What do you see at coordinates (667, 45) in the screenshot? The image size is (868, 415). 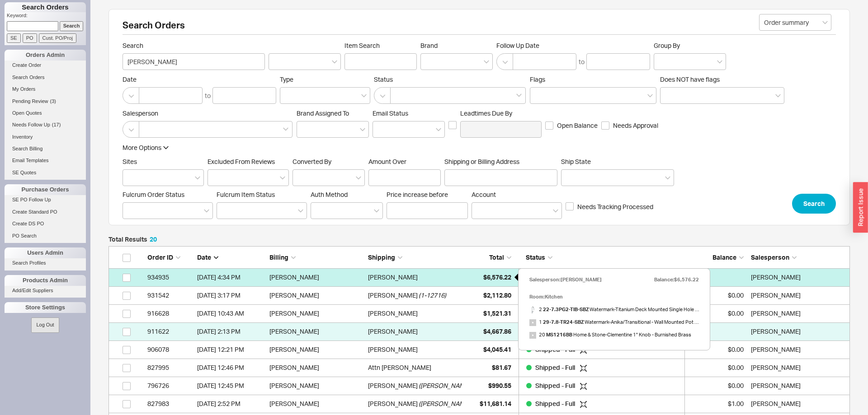 I see `span: Group By` at bounding box center [667, 45].